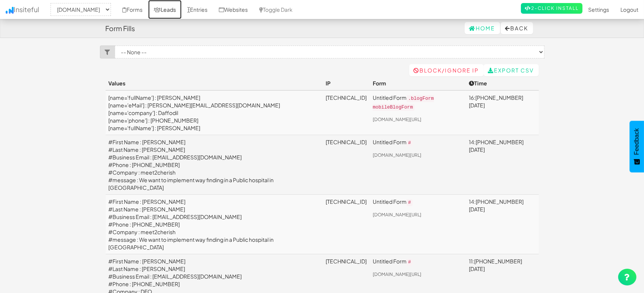 The width and height of the screenshot is (644, 293). What do you see at coordinates (502, 83) in the screenshot?
I see `th: Time` at bounding box center [502, 83].